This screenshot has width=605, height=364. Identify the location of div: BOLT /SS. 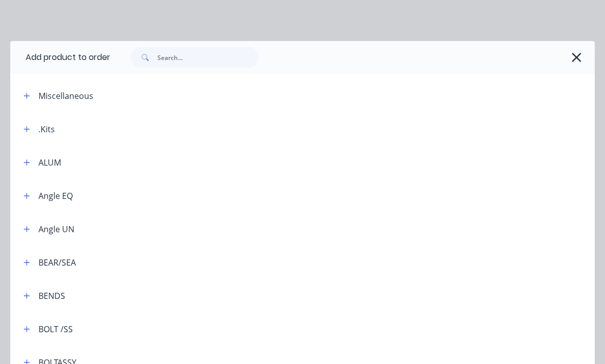
(55, 329).